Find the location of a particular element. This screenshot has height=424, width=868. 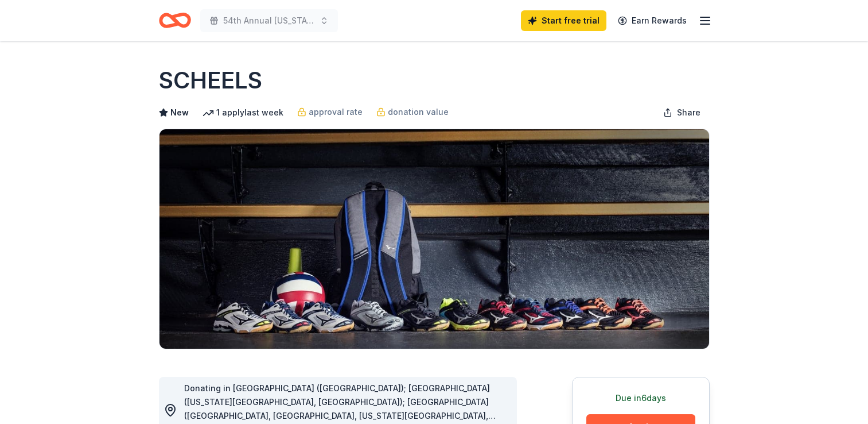

div: Due in 6 days is located at coordinates (641, 398).